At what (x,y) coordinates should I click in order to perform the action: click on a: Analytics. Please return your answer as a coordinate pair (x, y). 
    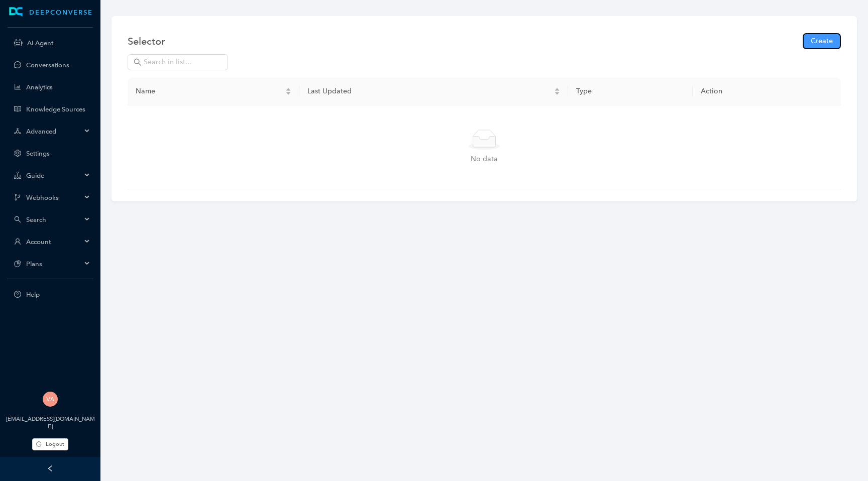
    Looking at the image, I should click on (58, 87).